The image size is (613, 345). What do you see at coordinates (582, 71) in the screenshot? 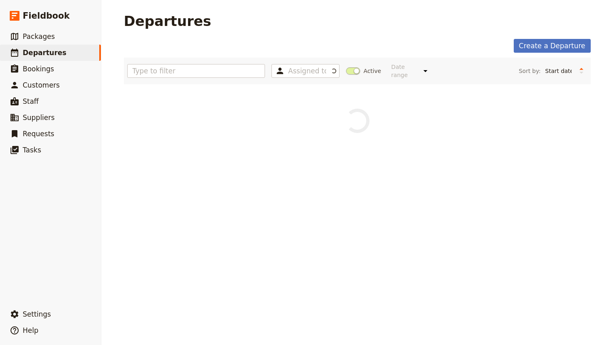
I see `button: Change sort direction` at bounding box center [582, 71].